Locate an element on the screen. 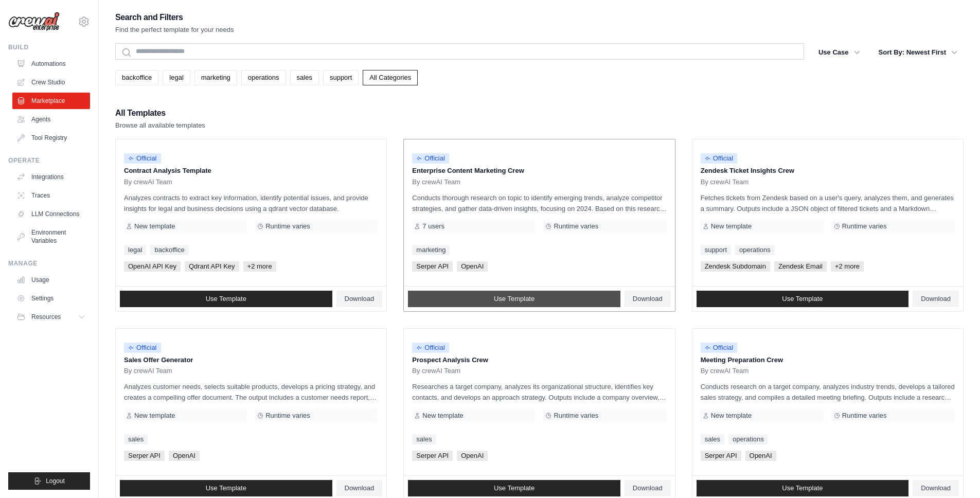 This screenshot has width=980, height=498. a: Integrations is located at coordinates (51, 177).